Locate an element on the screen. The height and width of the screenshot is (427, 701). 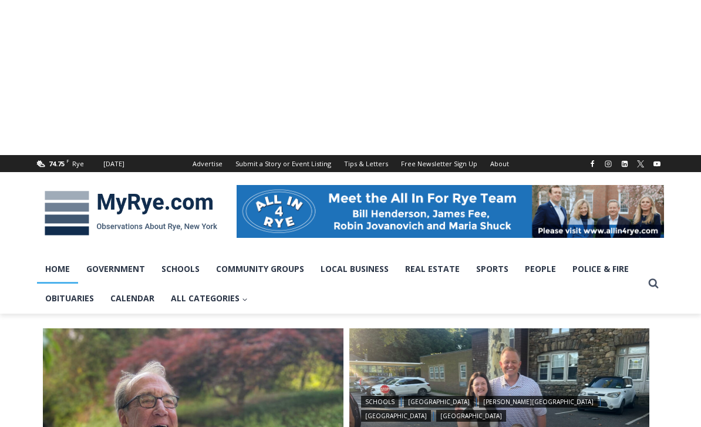
a: All in for Rye is located at coordinates (450, 211).